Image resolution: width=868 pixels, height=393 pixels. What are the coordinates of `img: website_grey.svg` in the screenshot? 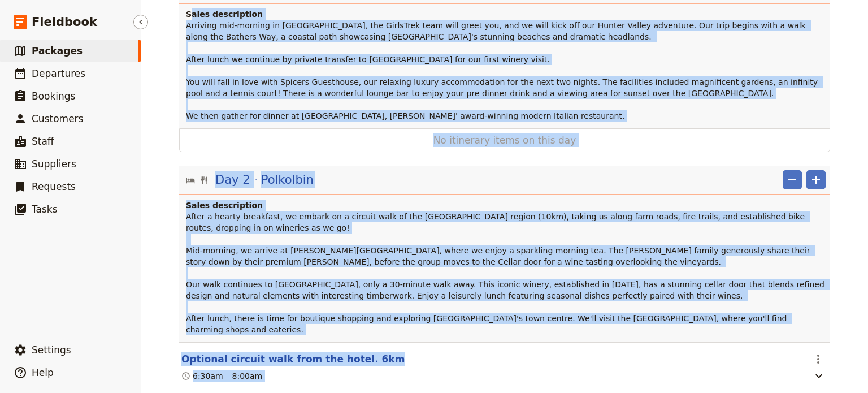 It's located at (23, 34).